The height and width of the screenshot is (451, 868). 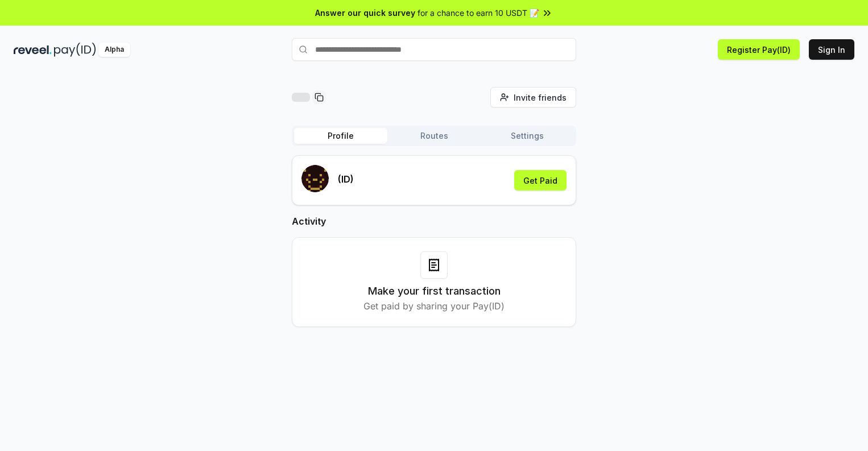 I want to click on p: (ID), so click(x=346, y=179).